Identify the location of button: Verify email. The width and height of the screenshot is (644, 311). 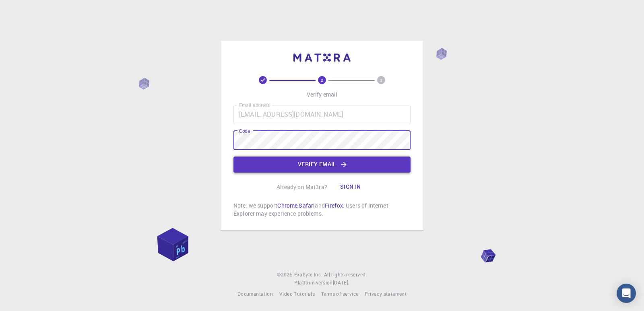
(322, 164).